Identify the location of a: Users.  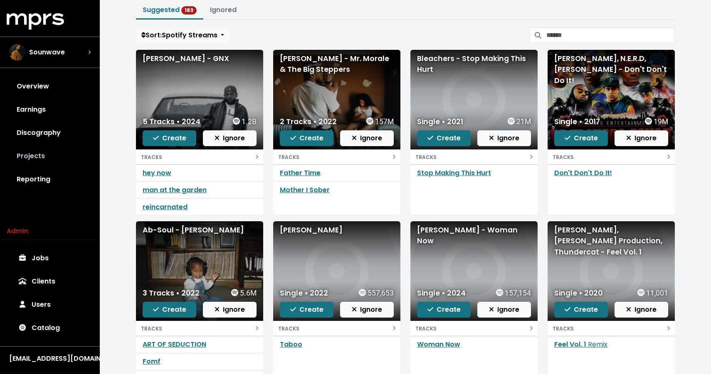
(50, 305).